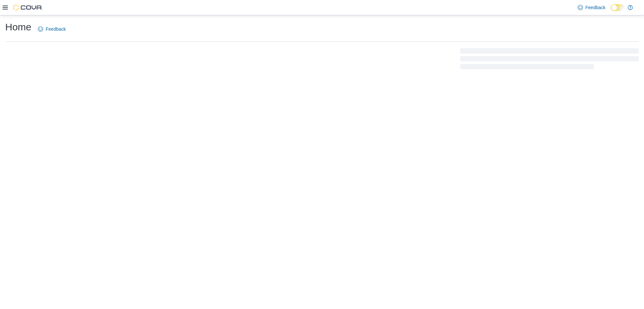 This screenshot has width=644, height=309. I want to click on h1: Home, so click(18, 27).